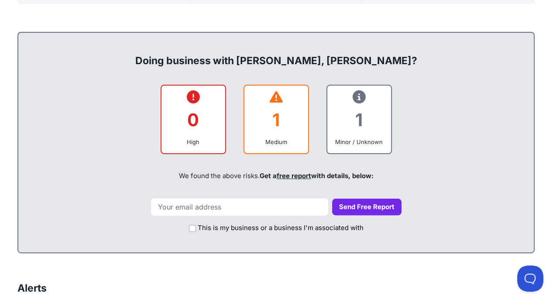 This screenshot has width=552, height=296. Describe the element at coordinates (359, 142) in the screenshot. I see `div: Minor / Unknown` at that location.